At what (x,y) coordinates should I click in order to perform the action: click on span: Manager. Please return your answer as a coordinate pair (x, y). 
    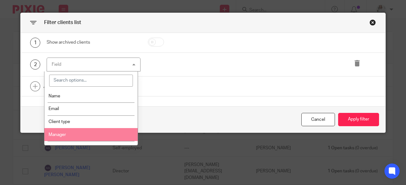
    Looking at the image, I should click on (57, 135).